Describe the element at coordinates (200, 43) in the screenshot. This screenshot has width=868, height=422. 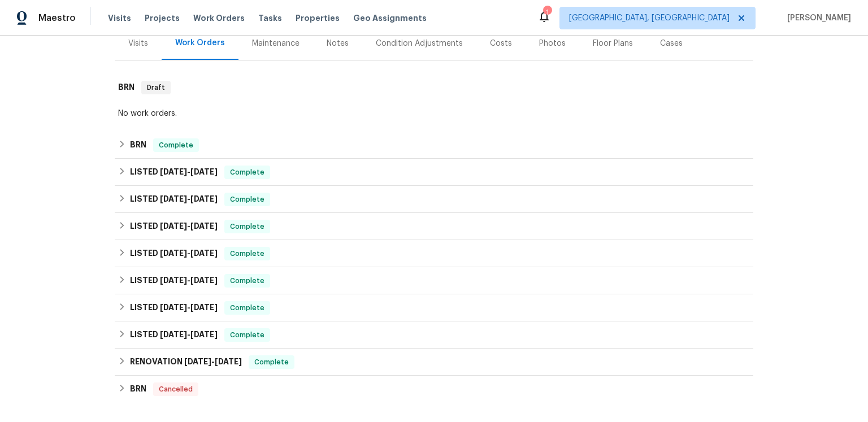
I see `div: Work Orders` at that location.